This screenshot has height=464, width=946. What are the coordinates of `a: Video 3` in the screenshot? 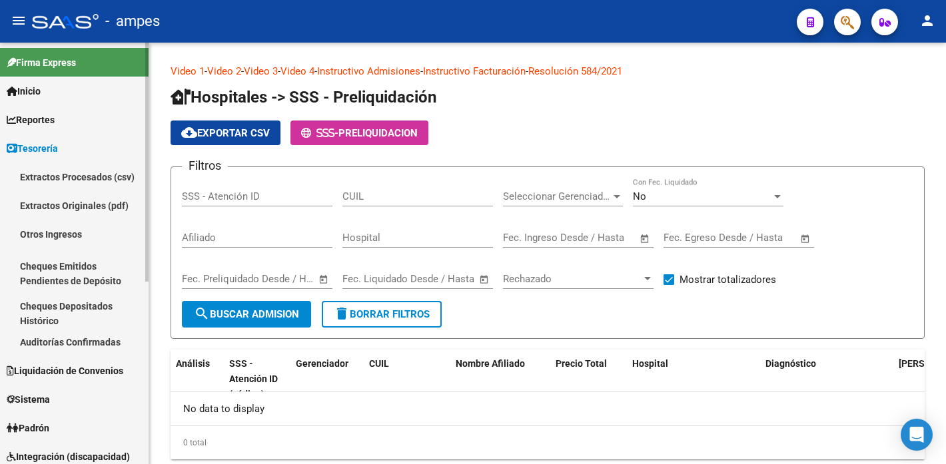 It's located at (260, 71).